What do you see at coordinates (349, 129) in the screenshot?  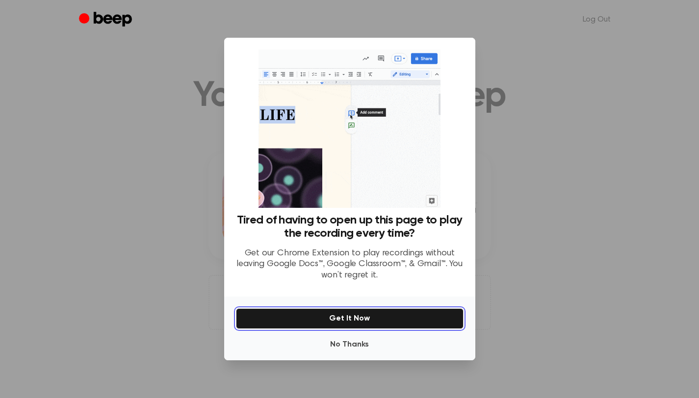 I see `img: Beep extension in action` at bounding box center [349, 129].